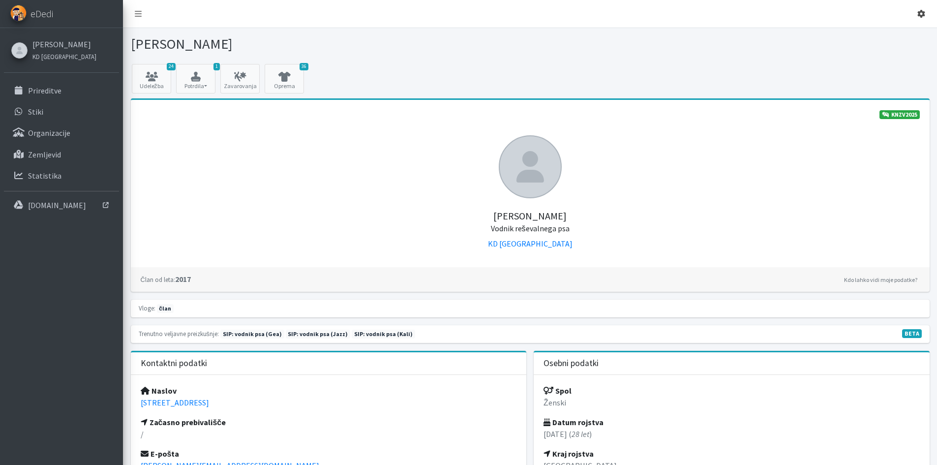  Describe the element at coordinates (49, 133) in the screenshot. I see `p: Organizacije` at that location.